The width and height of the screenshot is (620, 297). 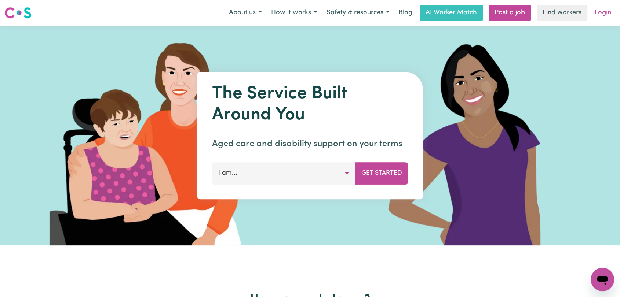 I want to click on a: Blog, so click(x=405, y=13).